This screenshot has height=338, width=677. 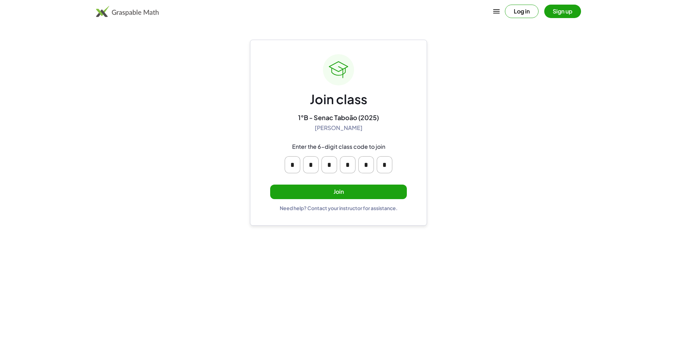 I want to click on div: Join class, so click(x=338, y=99).